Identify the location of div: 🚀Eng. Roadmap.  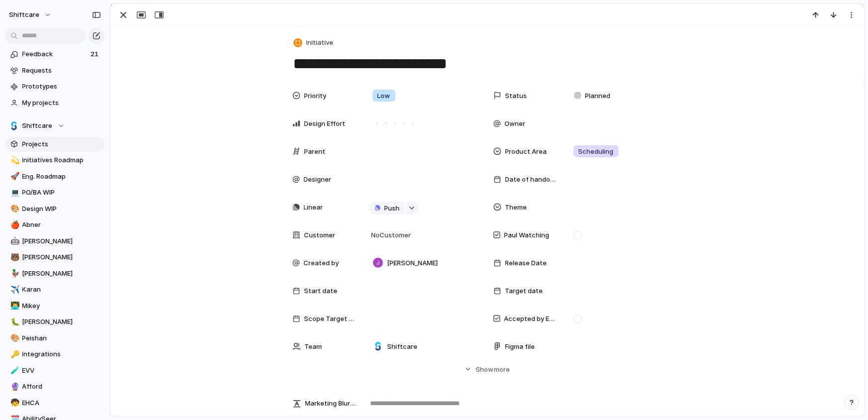
(55, 177).